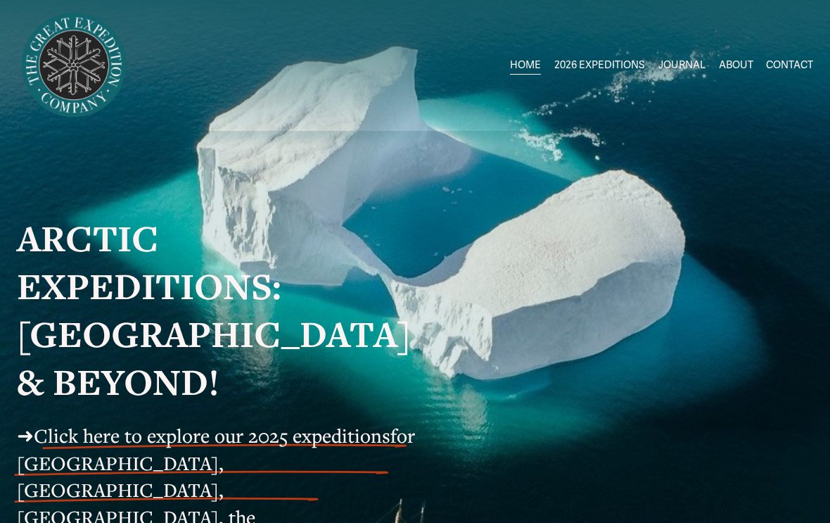 The width and height of the screenshot is (830, 523). I want to click on a: folder dropdown, so click(600, 65).